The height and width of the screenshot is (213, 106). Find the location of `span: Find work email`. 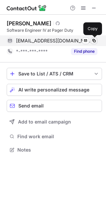

span: Find work email is located at coordinates (58, 136).